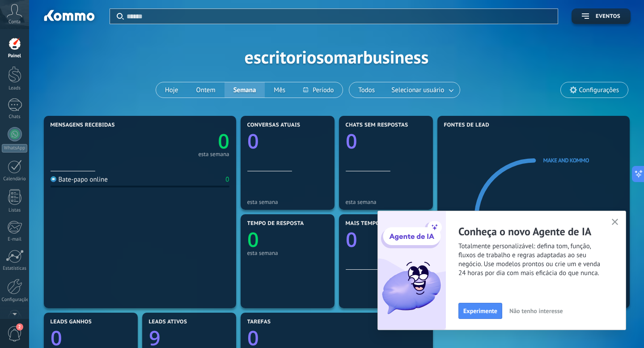 The height and width of the screenshot is (348, 644). I want to click on span: Selecionar usuário, so click(418, 90).